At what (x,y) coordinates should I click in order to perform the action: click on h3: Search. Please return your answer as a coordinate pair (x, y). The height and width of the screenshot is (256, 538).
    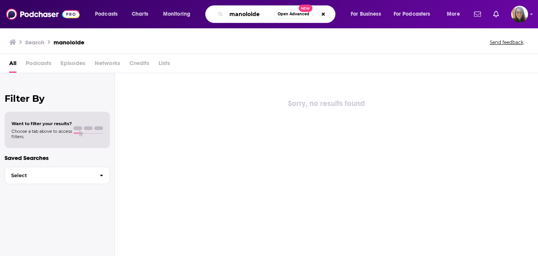
    Looking at the image, I should click on (35, 42).